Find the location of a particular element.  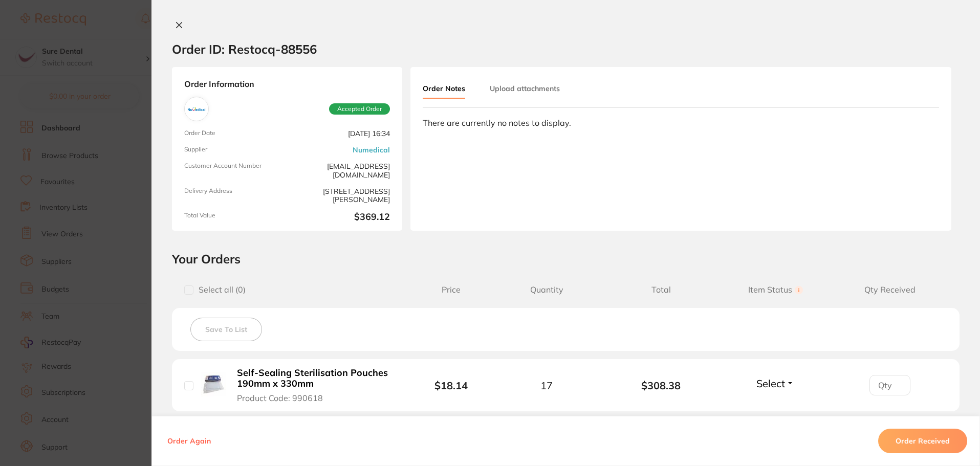

button: Order Notes is located at coordinates (443, 89).